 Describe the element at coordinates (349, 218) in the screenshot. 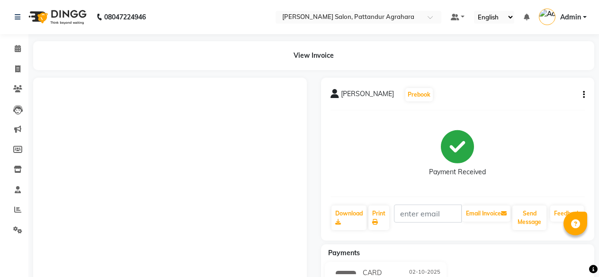

I see `a: Download` at that location.